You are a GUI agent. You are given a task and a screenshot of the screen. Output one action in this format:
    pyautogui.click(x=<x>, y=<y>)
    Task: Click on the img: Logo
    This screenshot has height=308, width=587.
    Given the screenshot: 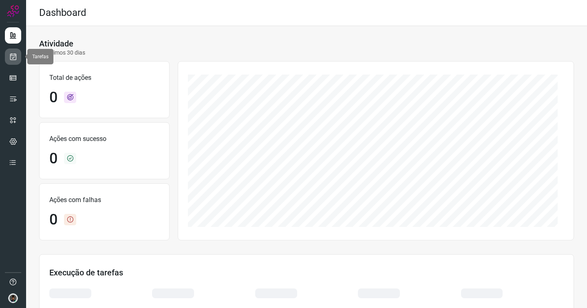 What is the action you would take?
    pyautogui.click(x=13, y=11)
    